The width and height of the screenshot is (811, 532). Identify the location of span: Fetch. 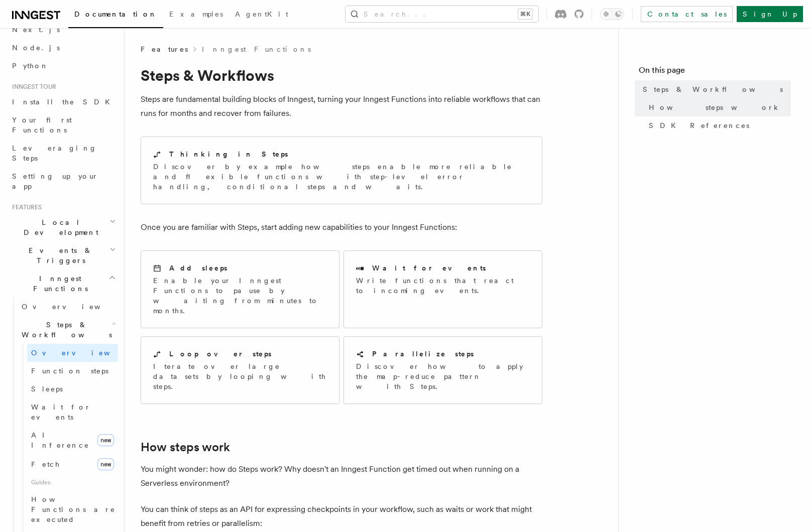
(46, 464).